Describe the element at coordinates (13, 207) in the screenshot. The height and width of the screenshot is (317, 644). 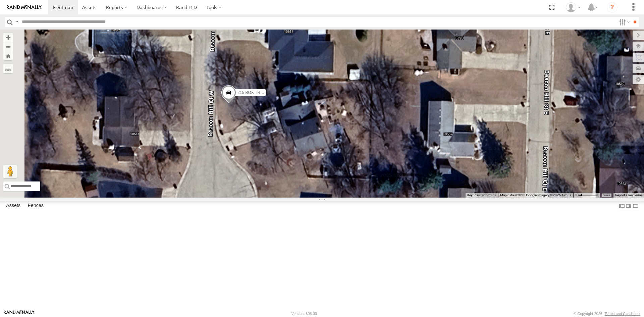
I see `label: Assets` at that location.